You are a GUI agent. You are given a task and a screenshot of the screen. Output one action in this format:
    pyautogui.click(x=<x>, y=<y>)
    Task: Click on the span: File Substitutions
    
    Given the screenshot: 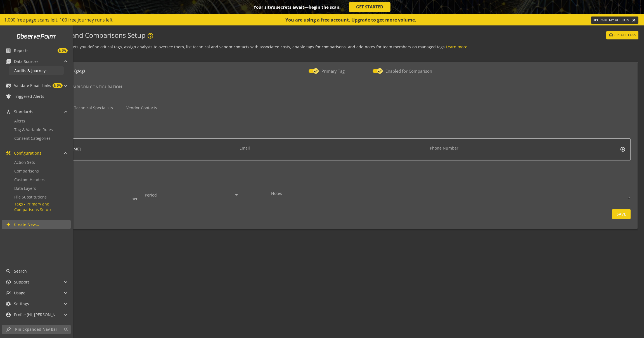 What is the action you would take?
    pyautogui.click(x=30, y=197)
    